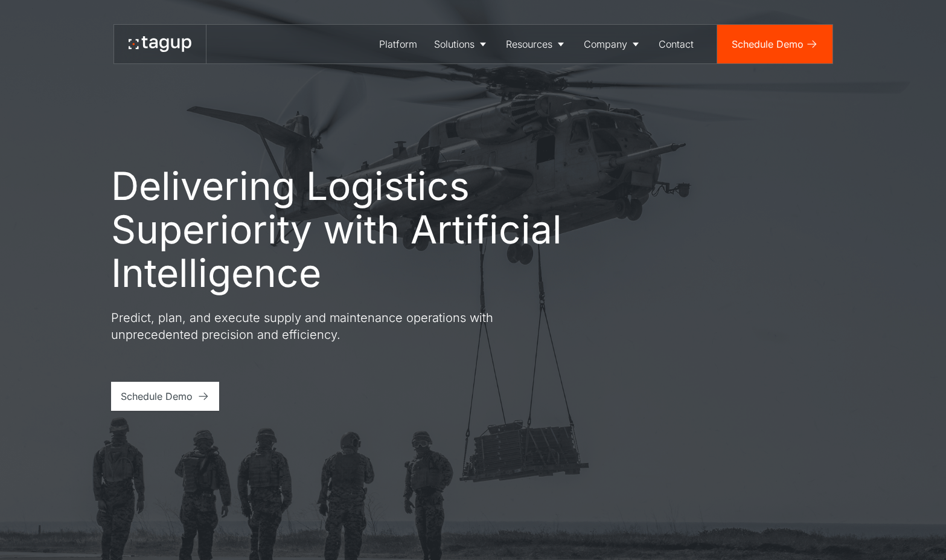 The image size is (946, 560). Describe the element at coordinates (461, 44) in the screenshot. I see `a: Solutions` at that location.